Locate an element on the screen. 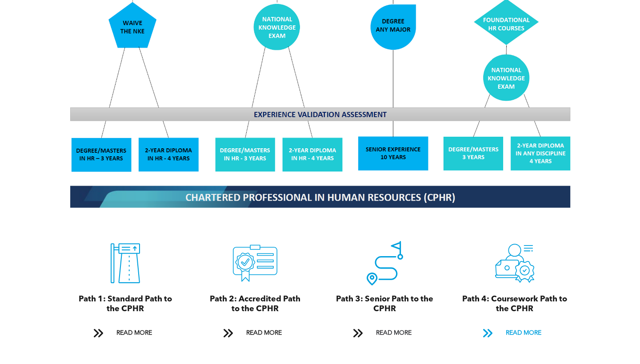 The image size is (640, 364). span: Path 2: Accredited Path to the CPHR is located at coordinates (255, 304).